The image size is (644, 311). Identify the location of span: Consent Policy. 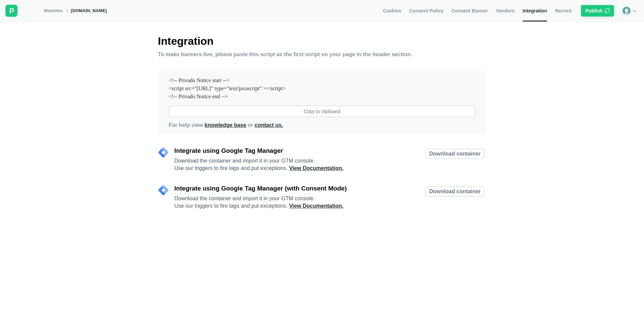
(426, 11).